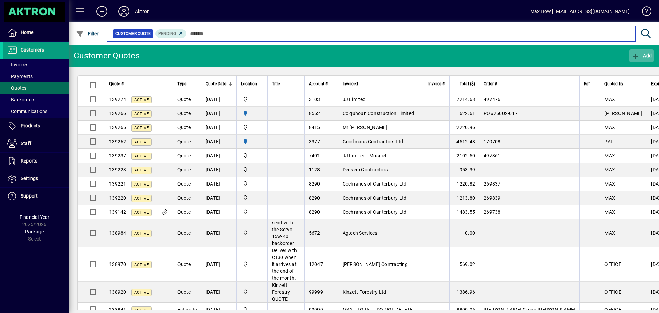 The image size is (659, 313). Describe the element at coordinates (118, 99) in the screenshot. I see `span: 139274` at that location.